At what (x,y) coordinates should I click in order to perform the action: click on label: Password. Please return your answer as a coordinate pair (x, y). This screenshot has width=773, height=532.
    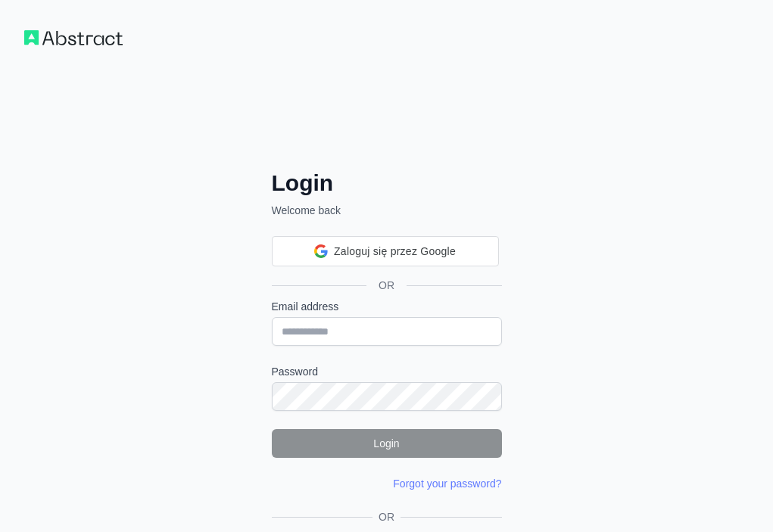
    Looking at the image, I should click on (387, 372).